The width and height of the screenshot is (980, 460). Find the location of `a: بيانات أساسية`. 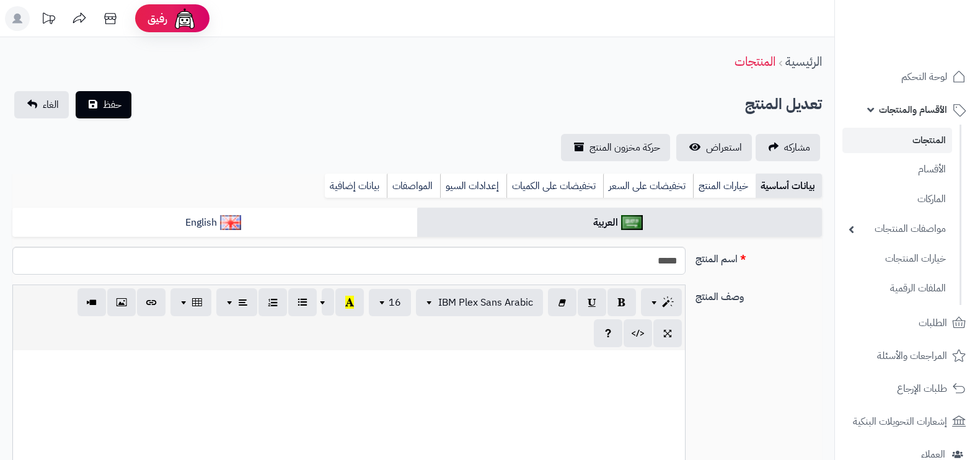

a: بيانات أساسية is located at coordinates (788, 186).